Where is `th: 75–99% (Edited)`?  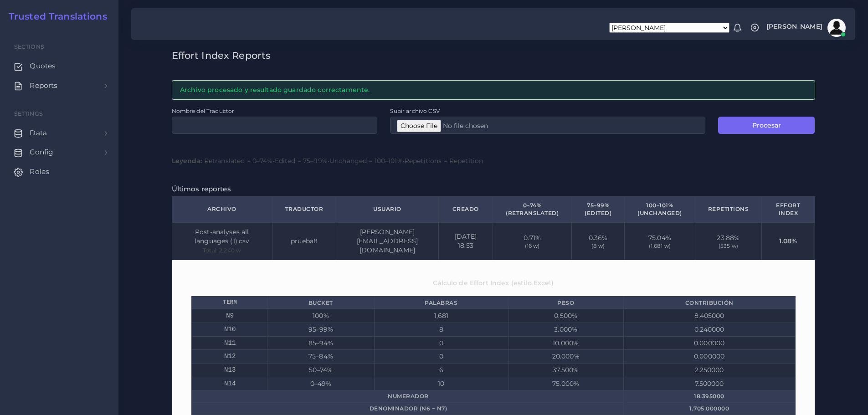 th: 75–99% (Edited) is located at coordinates (598, 209).